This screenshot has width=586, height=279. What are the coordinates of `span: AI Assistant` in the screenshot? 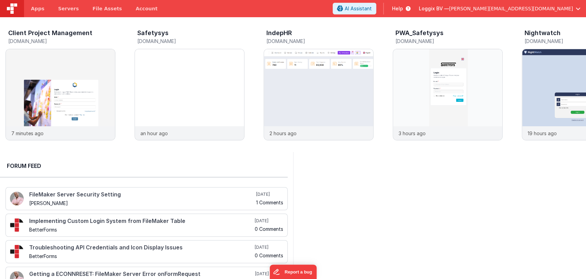 It's located at (358, 9).